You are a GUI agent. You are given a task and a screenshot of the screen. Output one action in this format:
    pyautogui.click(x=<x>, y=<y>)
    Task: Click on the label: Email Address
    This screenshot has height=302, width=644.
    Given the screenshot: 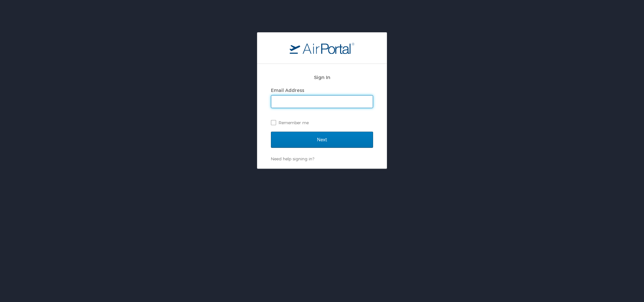 What is the action you would take?
    pyautogui.click(x=287, y=90)
    